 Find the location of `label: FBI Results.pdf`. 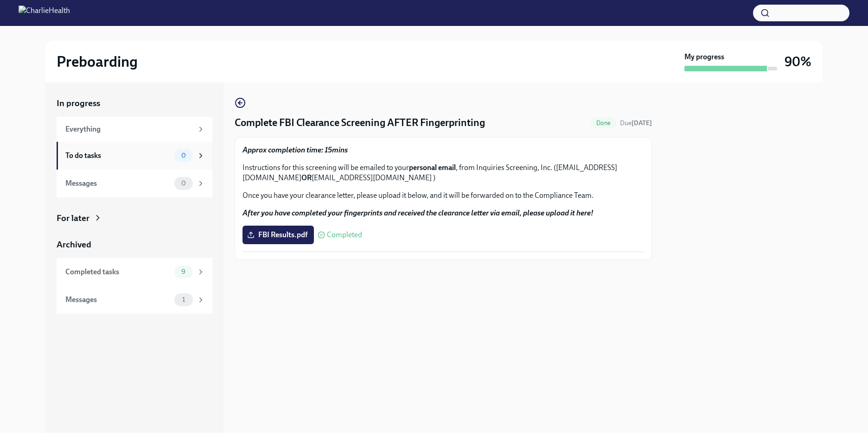

label: FBI Results.pdf is located at coordinates (278, 235).